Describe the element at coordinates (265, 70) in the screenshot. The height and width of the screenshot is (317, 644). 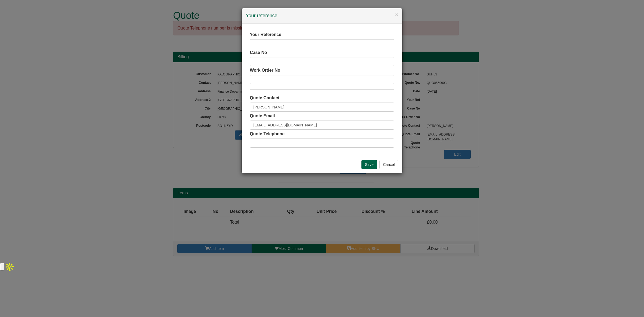
I see `label: Work Order No` at that location.